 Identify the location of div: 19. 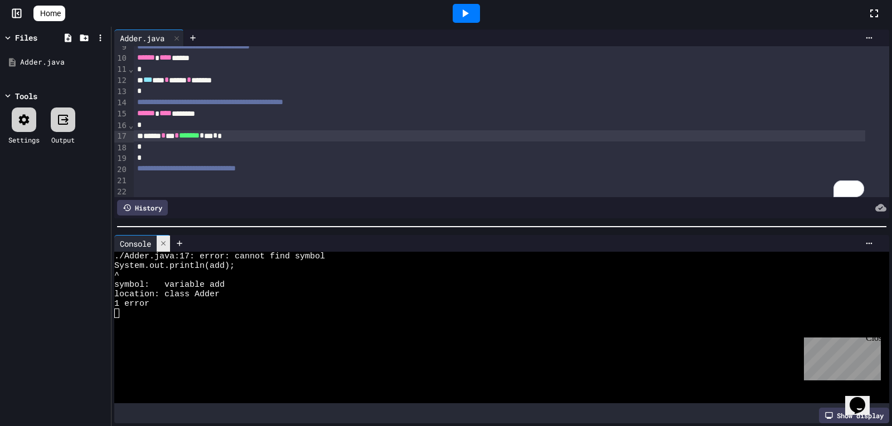
(121, 159).